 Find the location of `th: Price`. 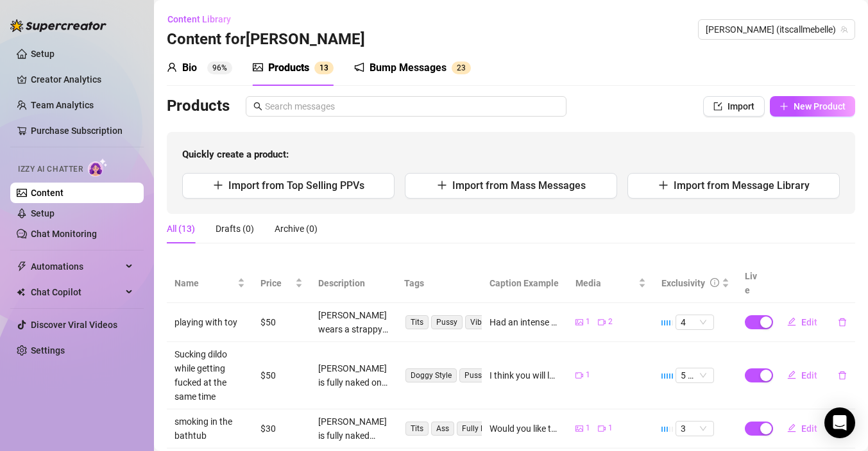

th: Price is located at coordinates (282, 283).